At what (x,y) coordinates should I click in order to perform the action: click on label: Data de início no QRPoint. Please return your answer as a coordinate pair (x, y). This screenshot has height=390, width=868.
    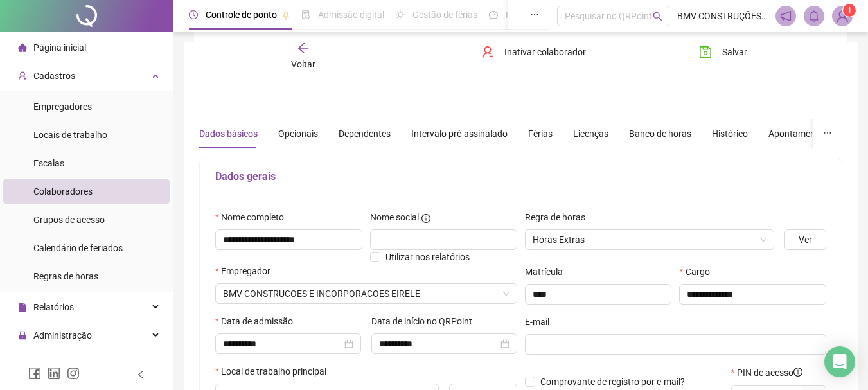
    Looking at the image, I should click on (426, 321).